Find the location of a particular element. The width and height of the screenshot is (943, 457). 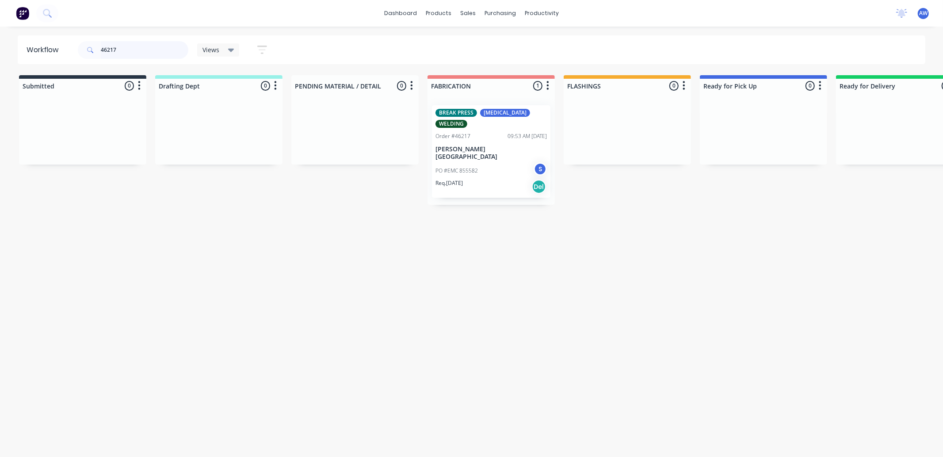

a: dashboard is located at coordinates (400, 13).